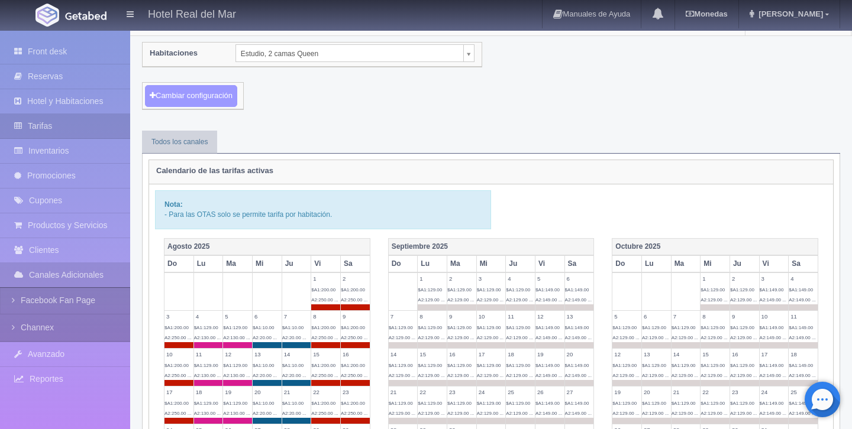 Image resolution: width=852 pixels, height=429 pixels. Describe the element at coordinates (491, 354) in the screenshot. I see `label: 17` at that location.